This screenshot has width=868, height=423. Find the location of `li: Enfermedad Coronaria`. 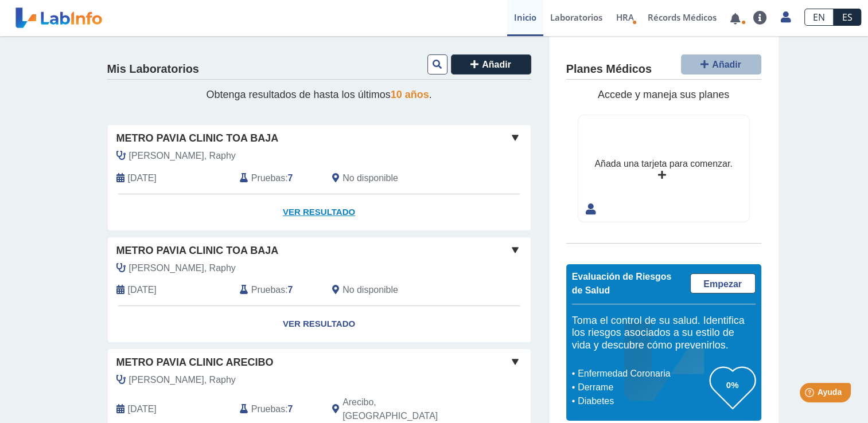

li: Enfermedad Coronaria is located at coordinates (642, 374).